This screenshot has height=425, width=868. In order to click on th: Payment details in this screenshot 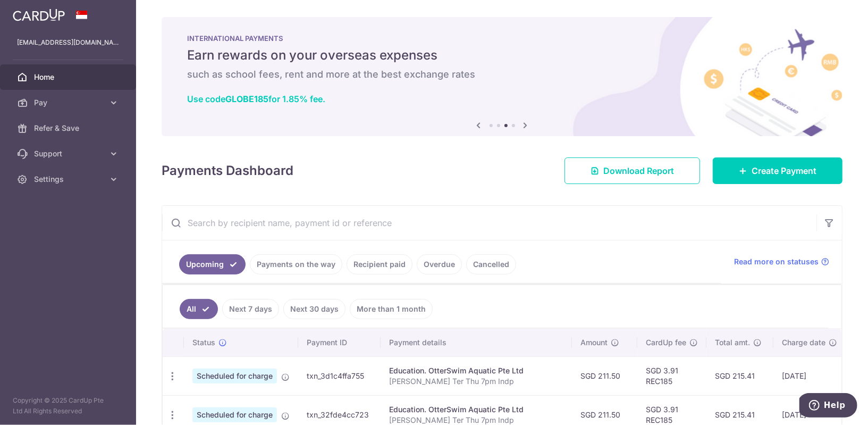, I will do `click(476, 343)`.